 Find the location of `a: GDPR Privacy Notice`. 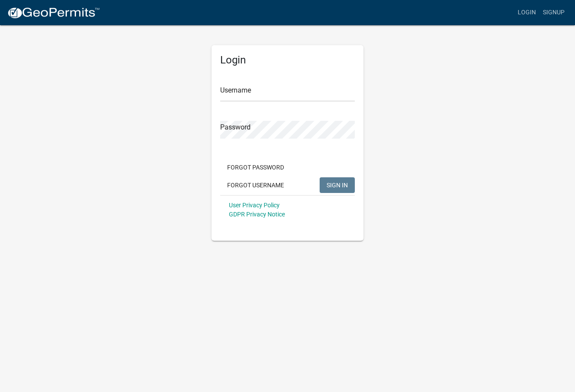

a: GDPR Privacy Notice is located at coordinates (257, 214).